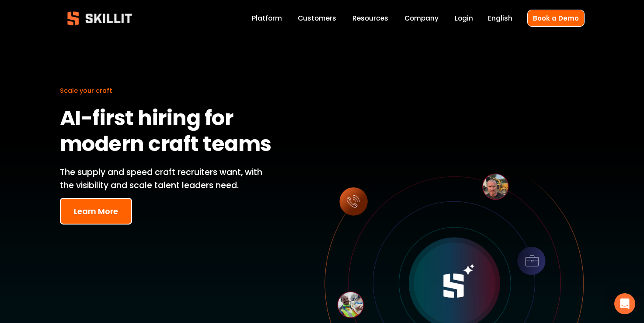 The image size is (644, 323). Describe the element at coordinates (96, 211) in the screenshot. I see `button: Learn More` at that location.